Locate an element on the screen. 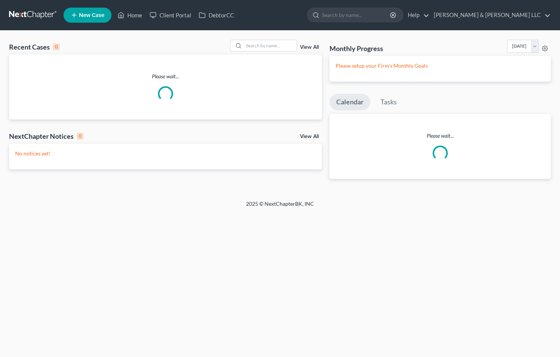 This screenshot has width=560, height=357. a: Help is located at coordinates (417, 15).